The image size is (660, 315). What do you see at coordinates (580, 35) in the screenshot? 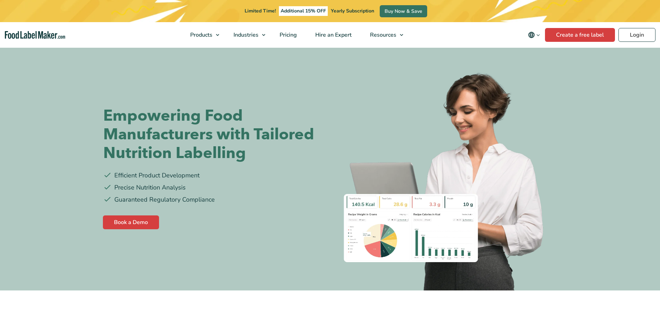
I see `a: Create a free label` at bounding box center [580, 35].